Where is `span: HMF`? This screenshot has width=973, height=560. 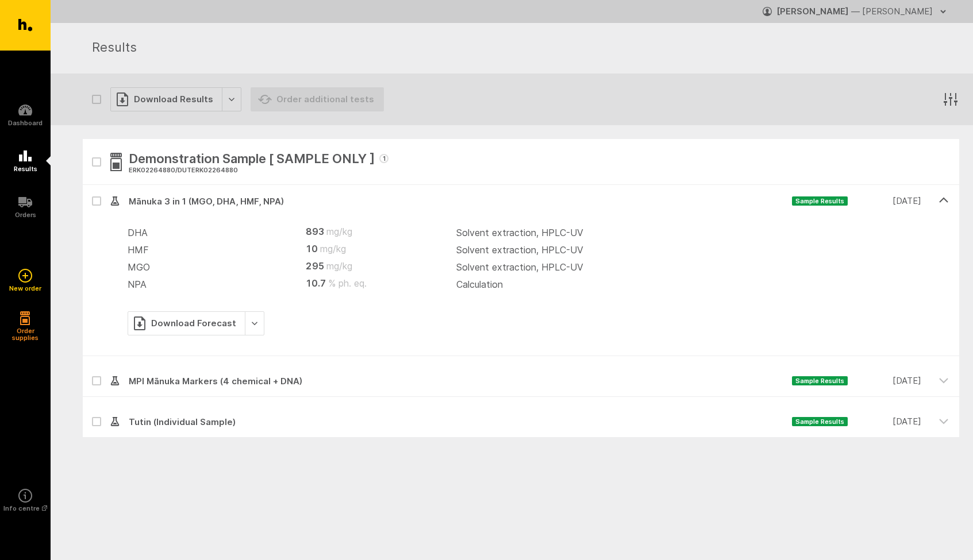 span: HMF is located at coordinates (138, 250).